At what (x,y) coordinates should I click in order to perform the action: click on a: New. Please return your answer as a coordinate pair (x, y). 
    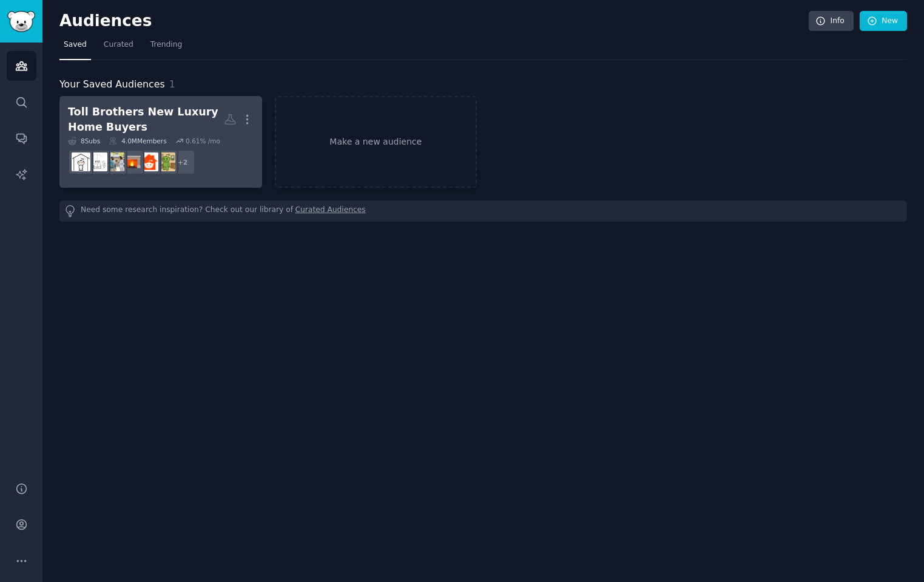
    Looking at the image, I should click on (884, 21).